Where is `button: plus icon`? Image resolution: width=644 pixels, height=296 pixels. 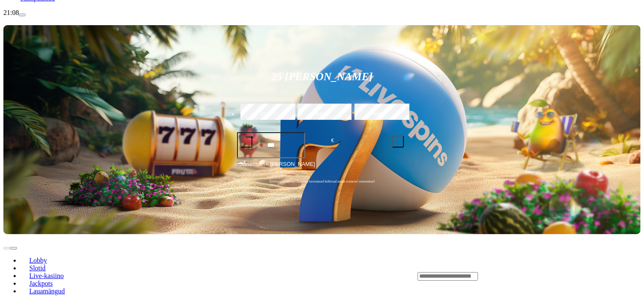
button: plus icon is located at coordinates (398, 142).